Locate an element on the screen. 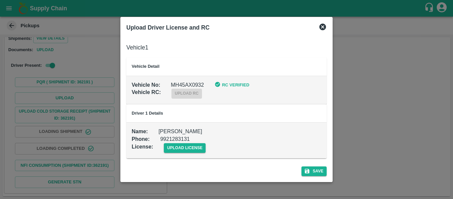 The height and width of the screenshot is (199, 453). b: License : is located at coordinates (142, 146).